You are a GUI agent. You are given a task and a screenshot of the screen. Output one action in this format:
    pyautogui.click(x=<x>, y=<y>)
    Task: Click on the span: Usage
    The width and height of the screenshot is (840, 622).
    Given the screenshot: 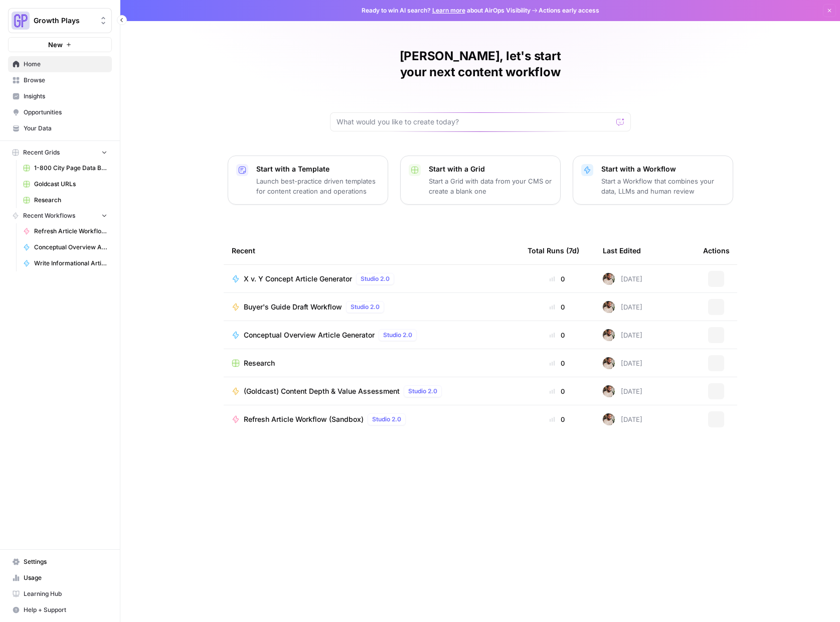 What is the action you would take?
    pyautogui.click(x=65, y=578)
    